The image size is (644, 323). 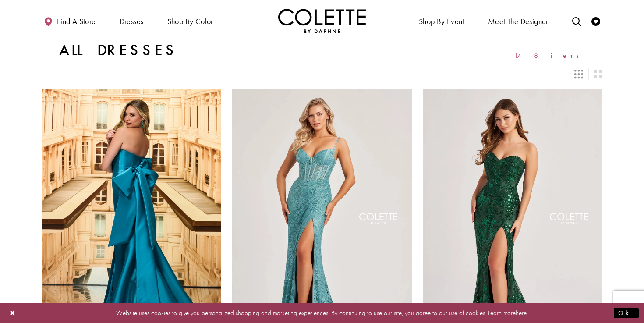 What do you see at coordinates (322, 74) in the screenshot?
I see `div: Layout Controls` at bounding box center [322, 74].